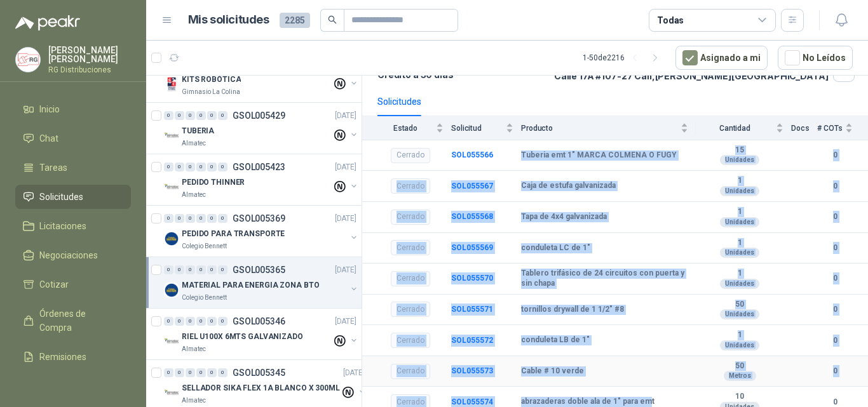 The height and width of the screenshot is (407, 868). Describe the element at coordinates (259, 116) in the screenshot. I see `p: GSOL005429` at that location.